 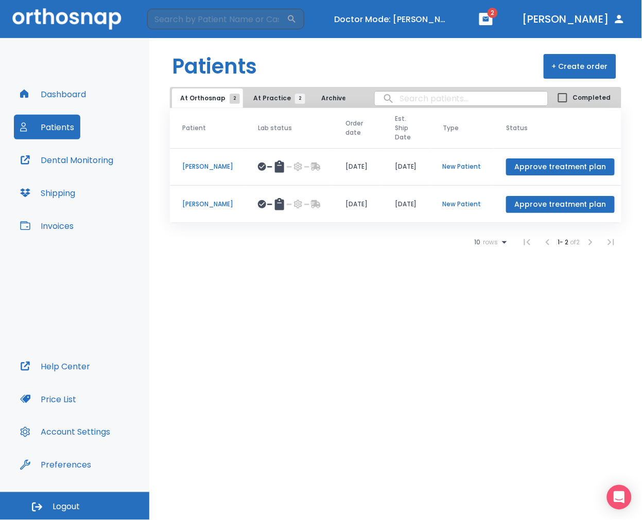 I want to click on button: Price List, so click(x=48, y=399).